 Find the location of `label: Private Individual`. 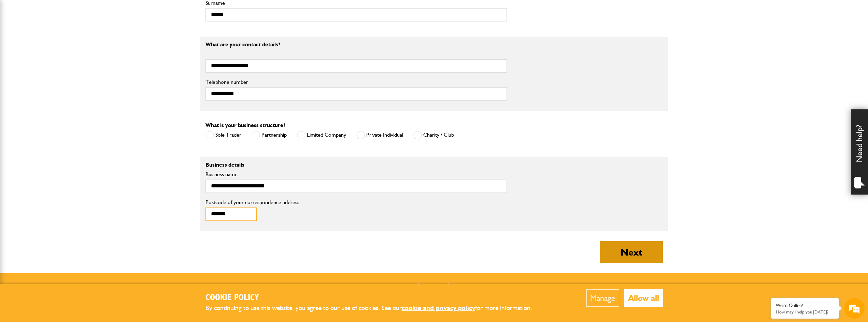

label: Private Individual is located at coordinates (380, 135).